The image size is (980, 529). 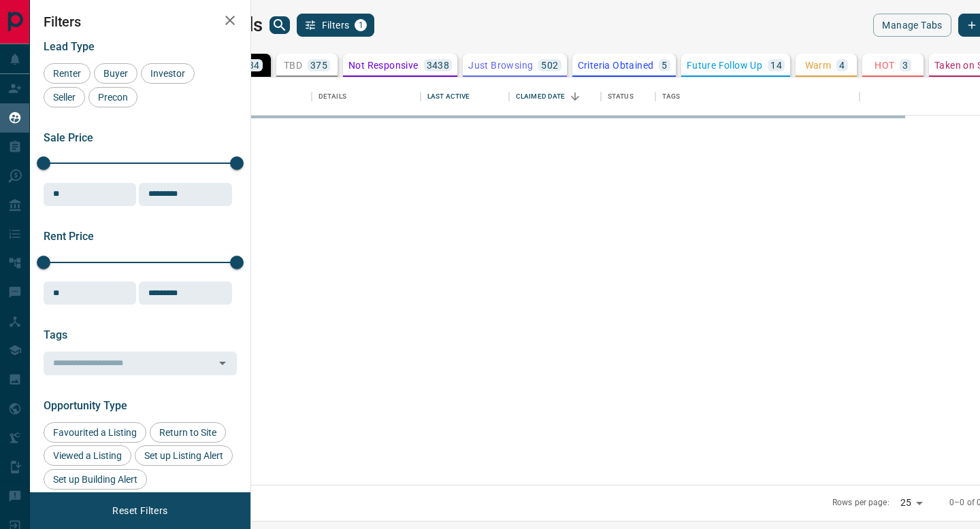 I want to click on span: Precon, so click(x=113, y=97).